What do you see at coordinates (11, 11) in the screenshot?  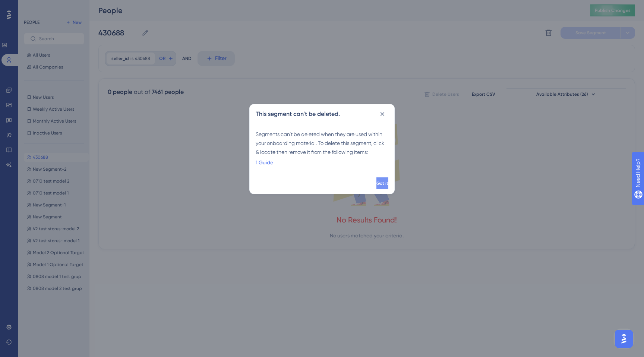 I see `img: launcher-image-alternative-text` at bounding box center [11, 11].